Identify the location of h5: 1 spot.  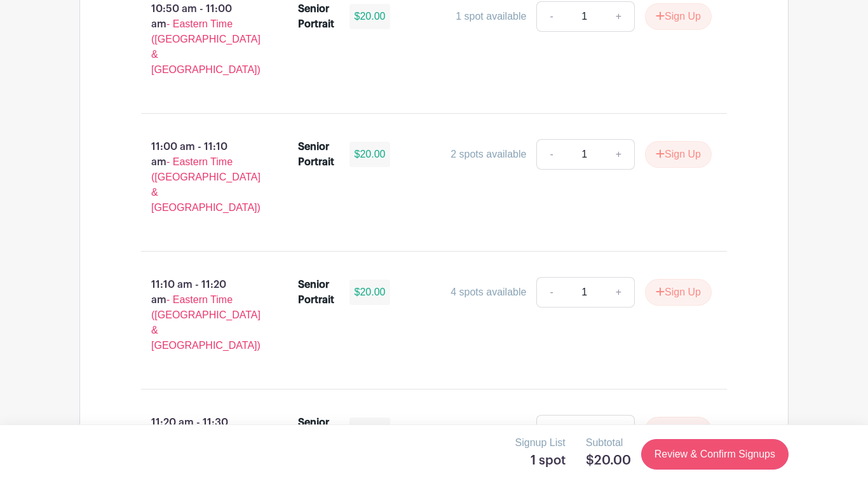
(540, 461).